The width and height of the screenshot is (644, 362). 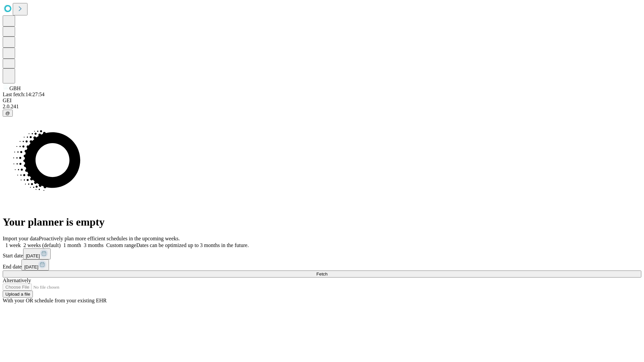 What do you see at coordinates (322, 222) in the screenshot?
I see `h1: Your planner is empty` at bounding box center [322, 222].